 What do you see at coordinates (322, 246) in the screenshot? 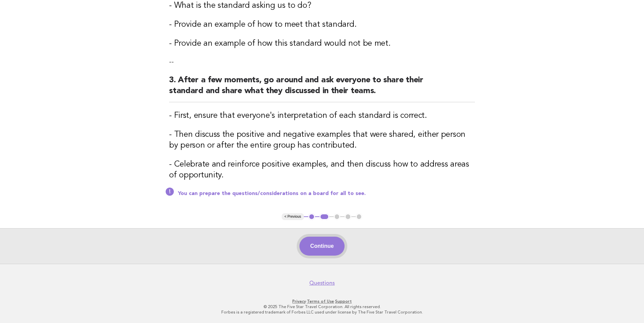
I see `button: Continue` at bounding box center [322, 246].